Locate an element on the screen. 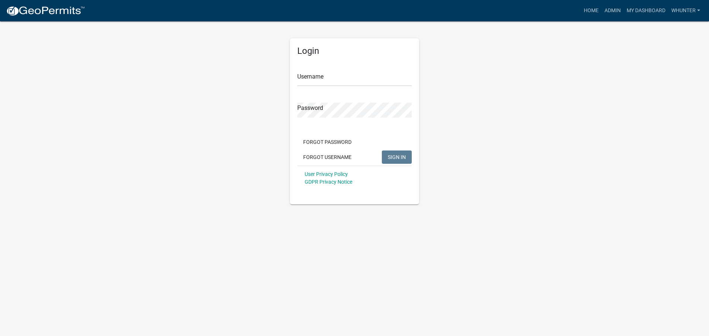  a: GDPR Privacy Notice is located at coordinates (328, 182).